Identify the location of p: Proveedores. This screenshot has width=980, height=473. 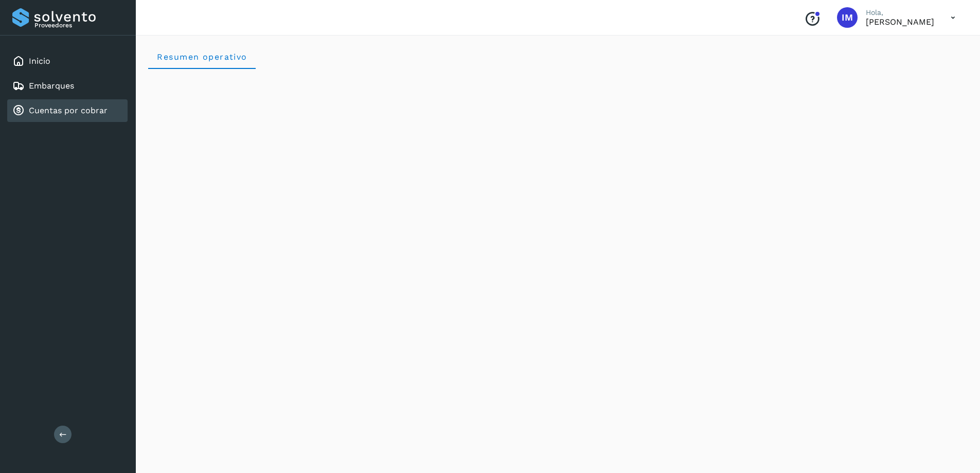
(79, 25).